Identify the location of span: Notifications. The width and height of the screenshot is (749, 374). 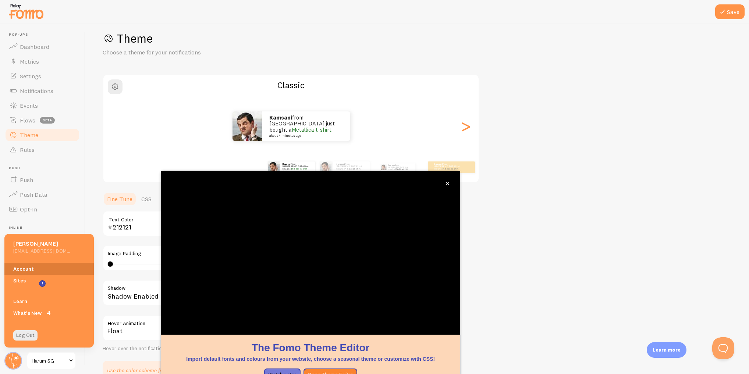
(36, 91).